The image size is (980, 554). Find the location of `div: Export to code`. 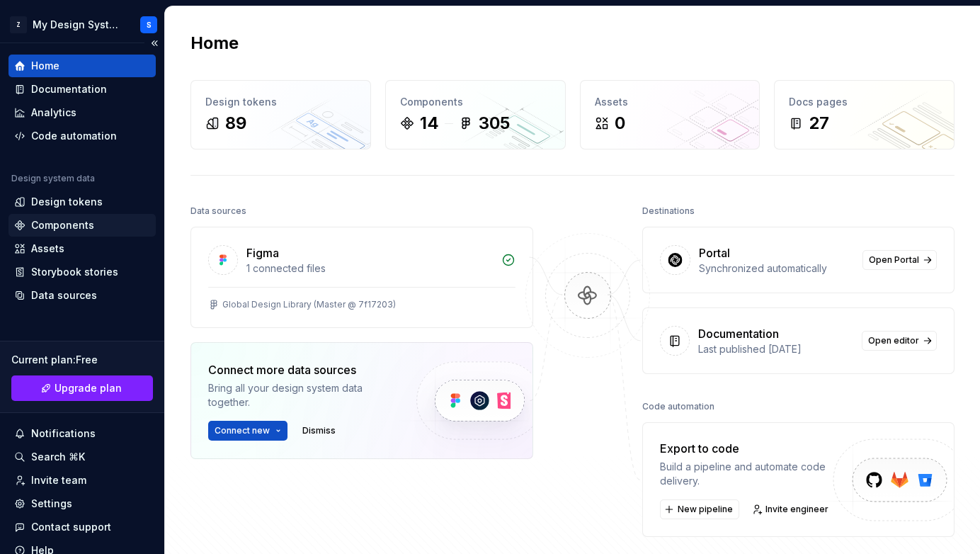

div: Export to code is located at coordinates (747, 448).